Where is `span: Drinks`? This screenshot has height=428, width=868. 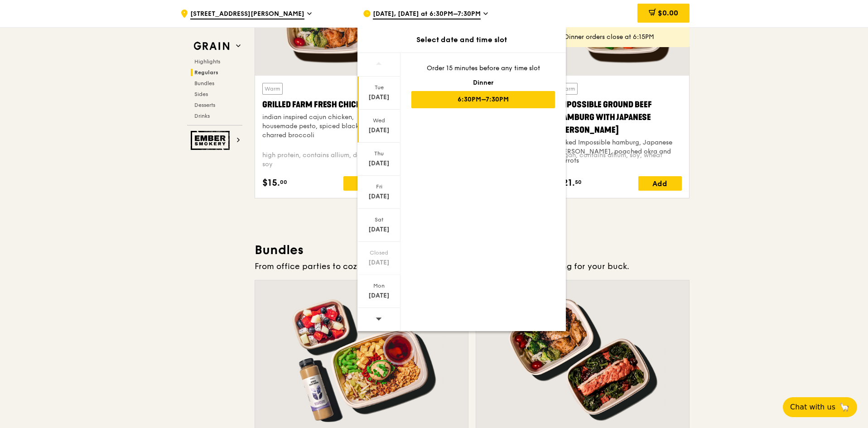 span: Drinks is located at coordinates (202, 116).